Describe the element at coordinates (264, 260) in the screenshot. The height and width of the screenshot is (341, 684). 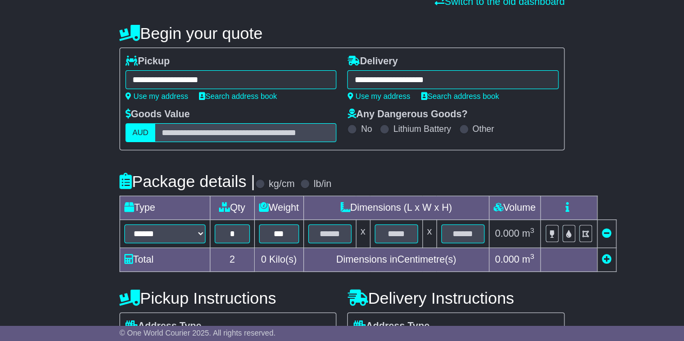
I see `span: 0` at that location.